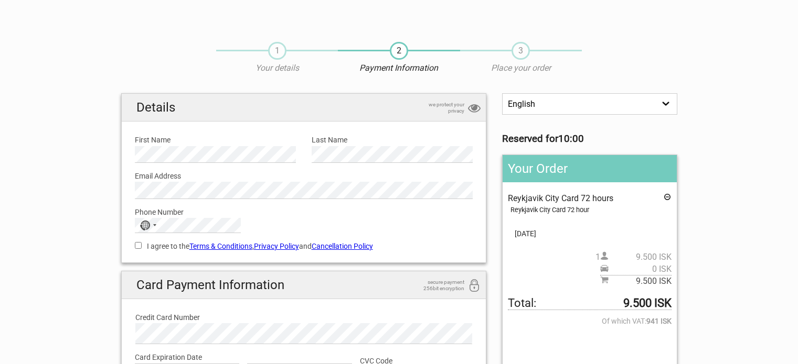  Describe the element at coordinates (304, 285) in the screenshot. I see `h2: Card Payment Information` at that location.